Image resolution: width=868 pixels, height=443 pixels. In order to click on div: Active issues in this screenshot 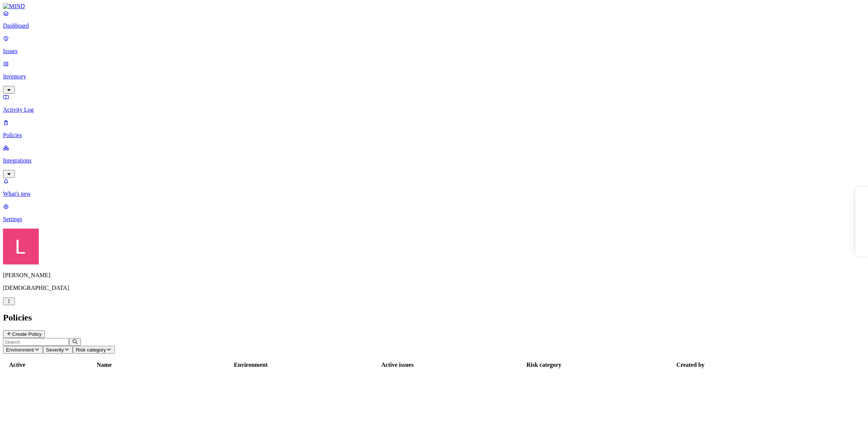, I will do `click(398, 365)`.